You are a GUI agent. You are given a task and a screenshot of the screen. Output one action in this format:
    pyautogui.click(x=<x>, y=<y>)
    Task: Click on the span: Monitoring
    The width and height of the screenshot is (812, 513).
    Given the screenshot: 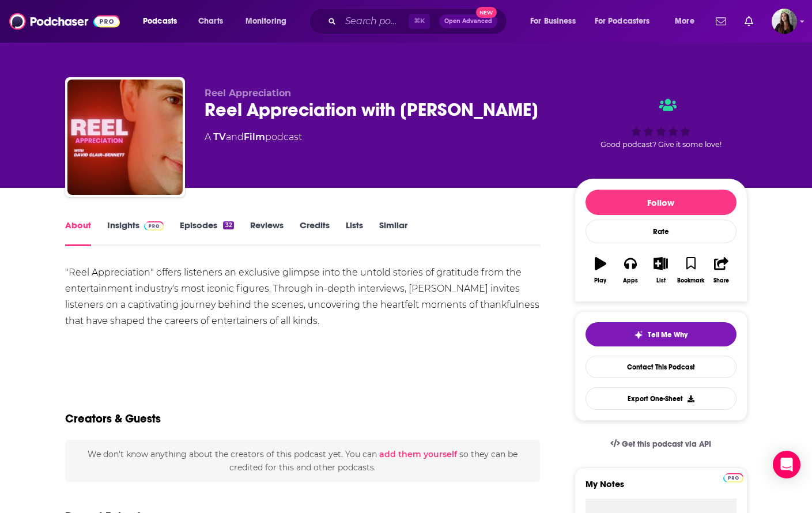 What is the action you would take?
    pyautogui.click(x=266, y=21)
    